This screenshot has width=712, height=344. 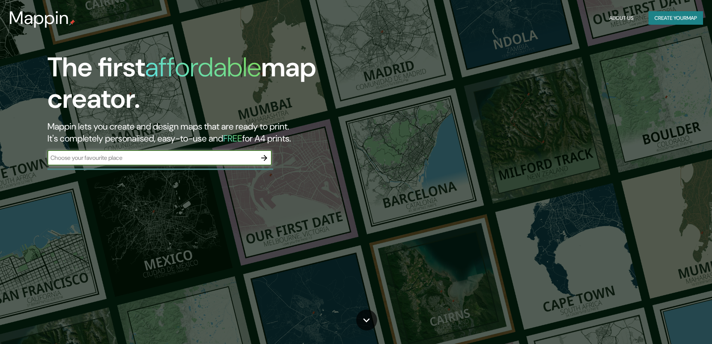 I want to click on button: About Us, so click(x=621, y=18).